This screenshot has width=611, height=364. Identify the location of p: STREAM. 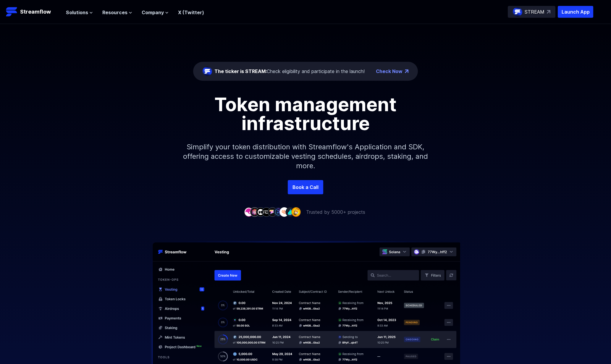
(534, 12).